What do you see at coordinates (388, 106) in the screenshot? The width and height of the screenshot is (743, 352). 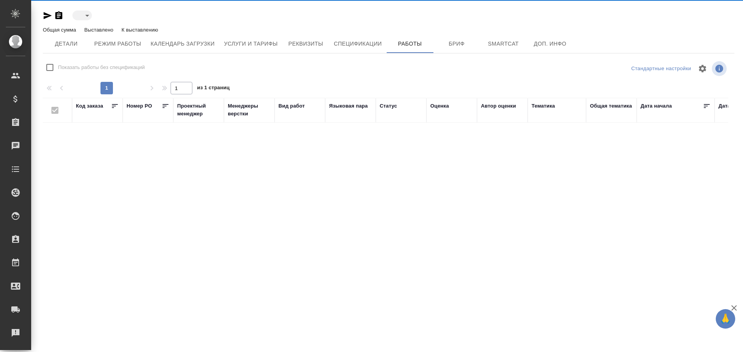 I see `div: Статус` at bounding box center [388, 106].